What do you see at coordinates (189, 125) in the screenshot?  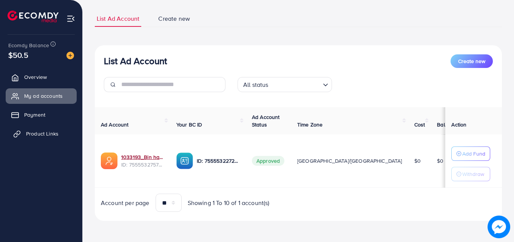 I see `span: Your BC ID` at bounding box center [189, 125].